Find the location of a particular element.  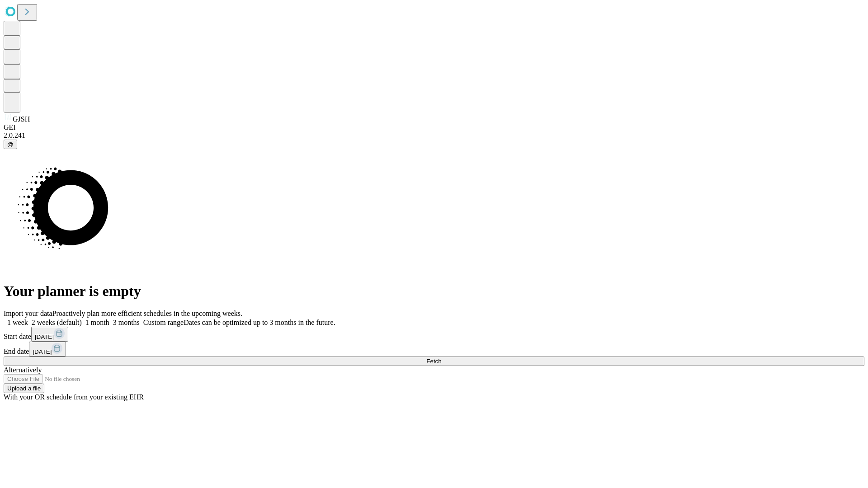

div: Start date is located at coordinates (434, 334).